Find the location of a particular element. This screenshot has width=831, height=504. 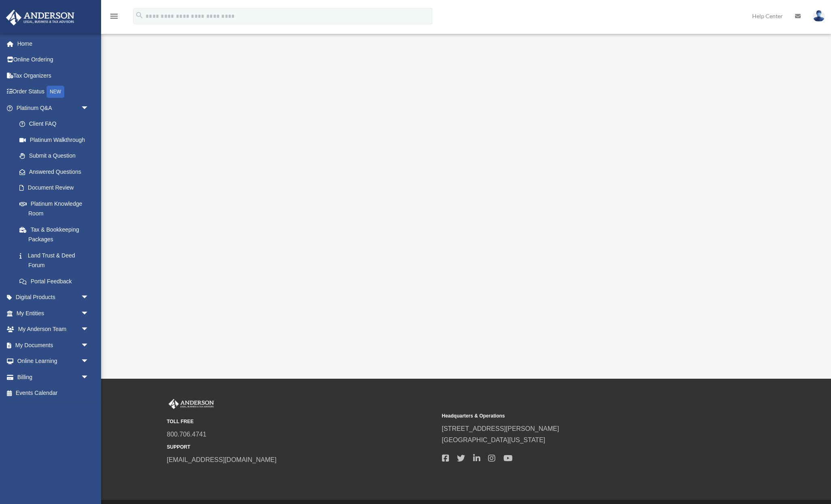

div: NEW is located at coordinates (56, 92).